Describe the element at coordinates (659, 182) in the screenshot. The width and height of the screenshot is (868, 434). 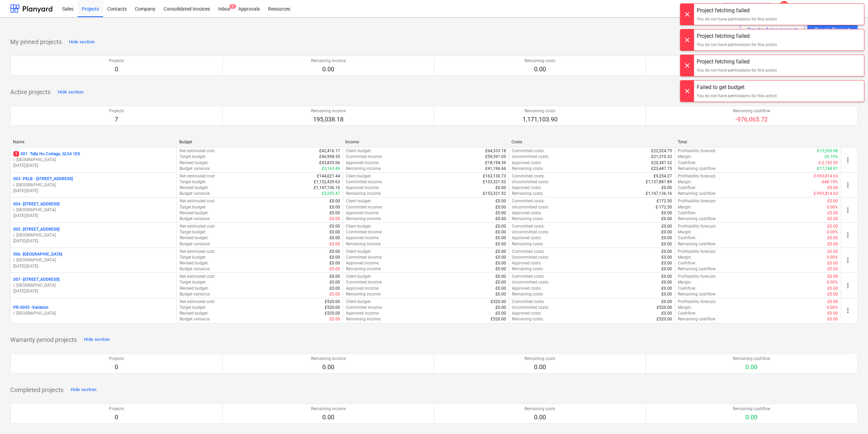
I see `p: £1,137,881.89` at that location.